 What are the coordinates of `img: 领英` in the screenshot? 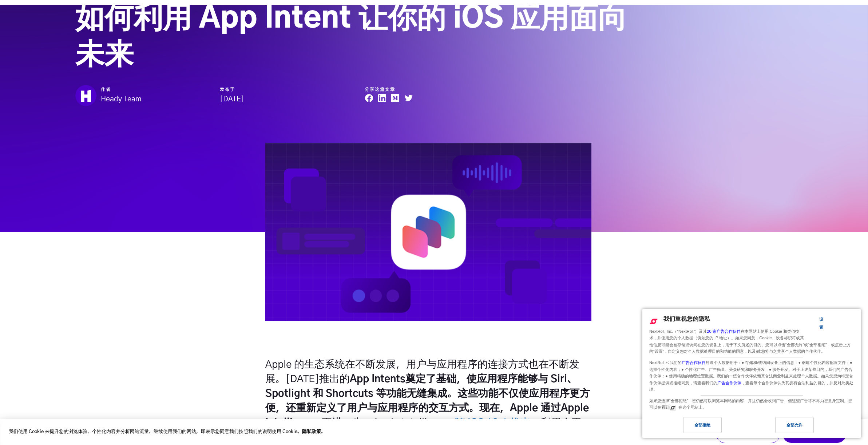 It's located at (382, 98).